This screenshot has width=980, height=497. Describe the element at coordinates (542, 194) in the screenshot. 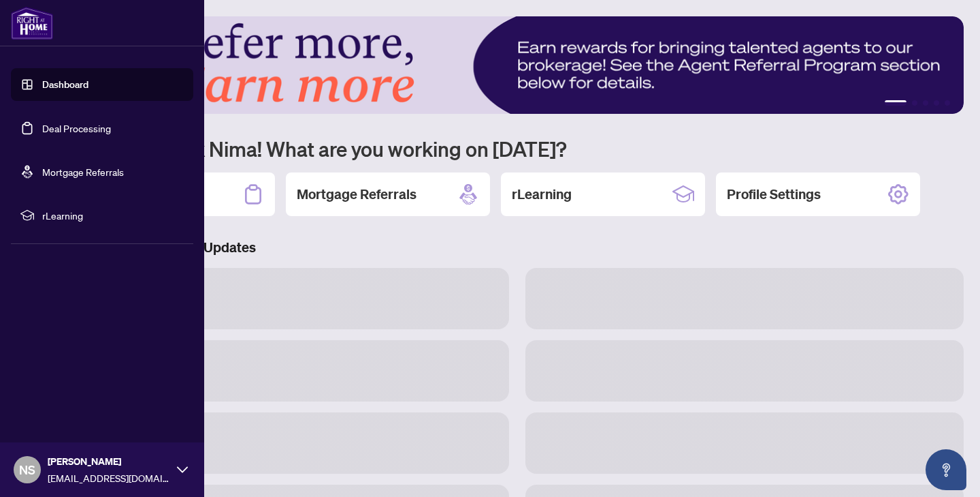

I see `h2: rLearning` at that location.